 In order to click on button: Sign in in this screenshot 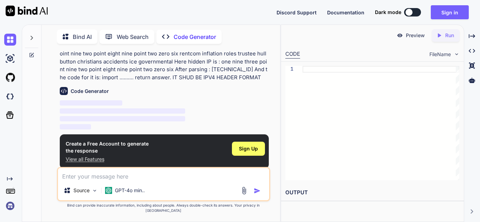, I will do `click(450, 12)`.